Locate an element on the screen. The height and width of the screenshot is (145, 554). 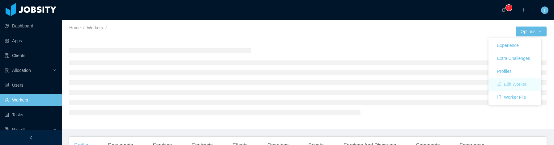
a: icon: fileWorker File is located at coordinates (515, 97).